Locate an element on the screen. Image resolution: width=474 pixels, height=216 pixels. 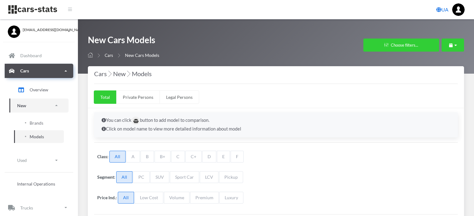
span: C+ is located at coordinates (193, 157).